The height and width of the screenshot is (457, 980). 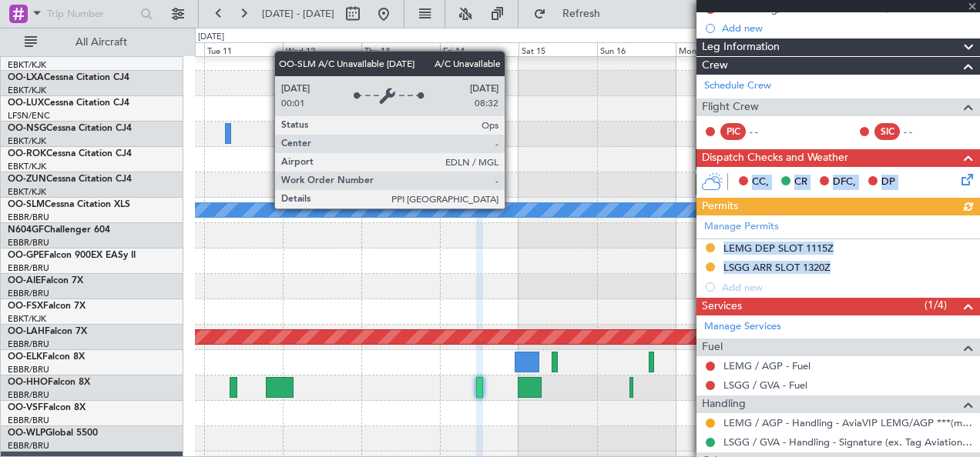 I want to click on a: OO-AIEFalcon 7X, so click(x=45, y=281).